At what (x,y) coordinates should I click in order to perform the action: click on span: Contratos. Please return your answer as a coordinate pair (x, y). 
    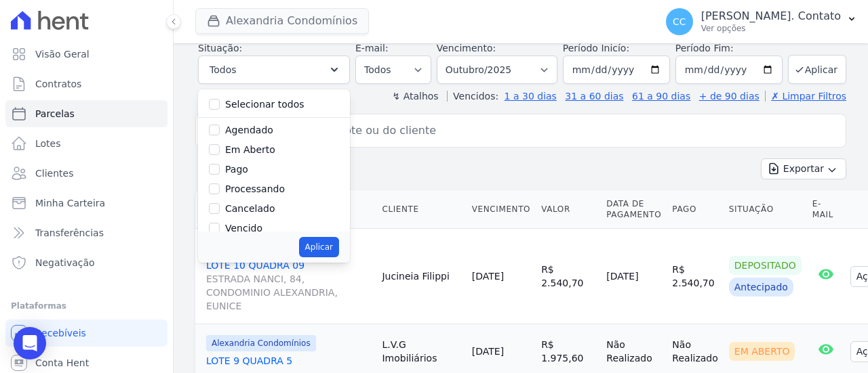
    Looking at the image, I should click on (59, 84).